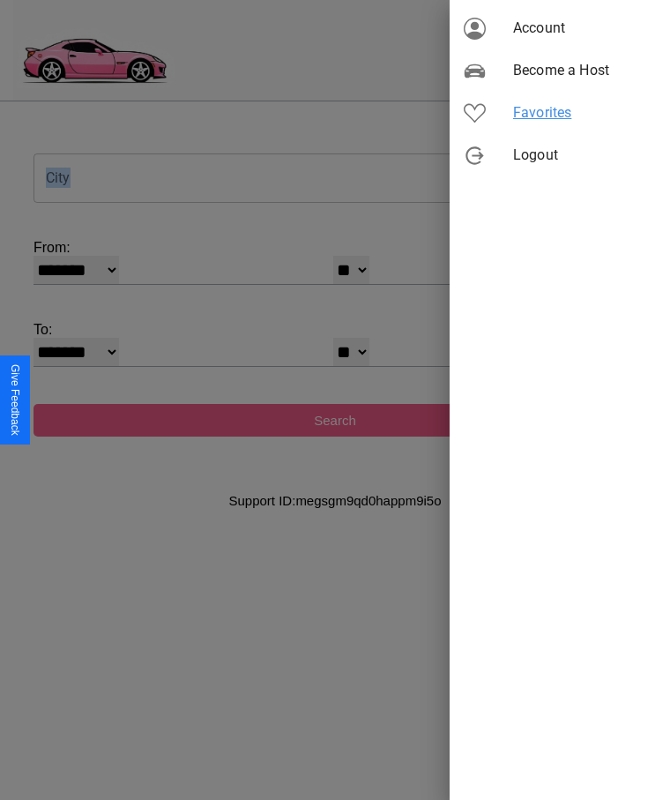 This screenshot has height=800, width=670. Describe the element at coordinates (560, 113) in the screenshot. I see `div: Favorites` at that location.